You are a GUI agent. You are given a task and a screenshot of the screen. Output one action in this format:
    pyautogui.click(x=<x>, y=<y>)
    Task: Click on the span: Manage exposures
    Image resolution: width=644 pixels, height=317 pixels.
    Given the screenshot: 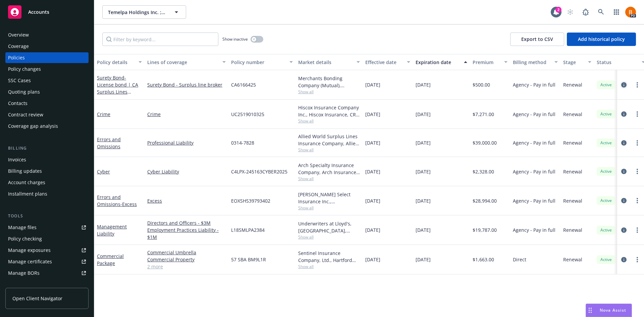 What is the action you would take?
    pyautogui.click(x=47, y=250)
    